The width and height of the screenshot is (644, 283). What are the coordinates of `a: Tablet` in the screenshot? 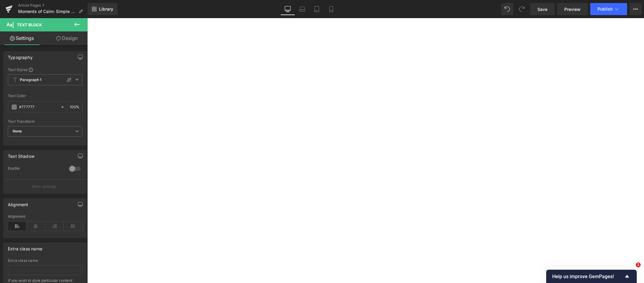 It's located at (317, 10).